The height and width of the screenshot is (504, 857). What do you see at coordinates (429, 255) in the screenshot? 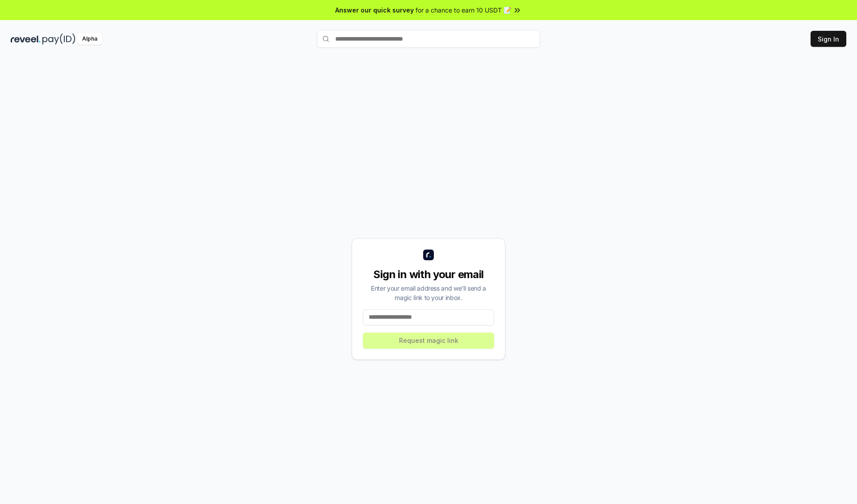
I see `img: logo_small` at bounding box center [429, 255].